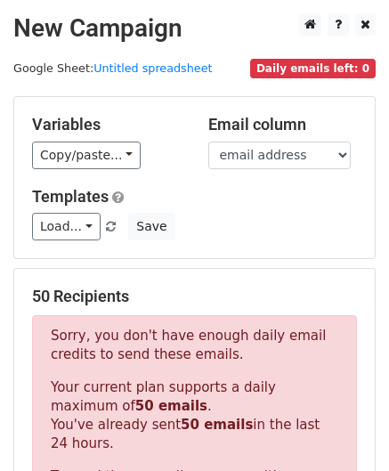 This screenshot has height=471, width=389. What do you see at coordinates (151, 226) in the screenshot?
I see `button: Save` at bounding box center [151, 226].